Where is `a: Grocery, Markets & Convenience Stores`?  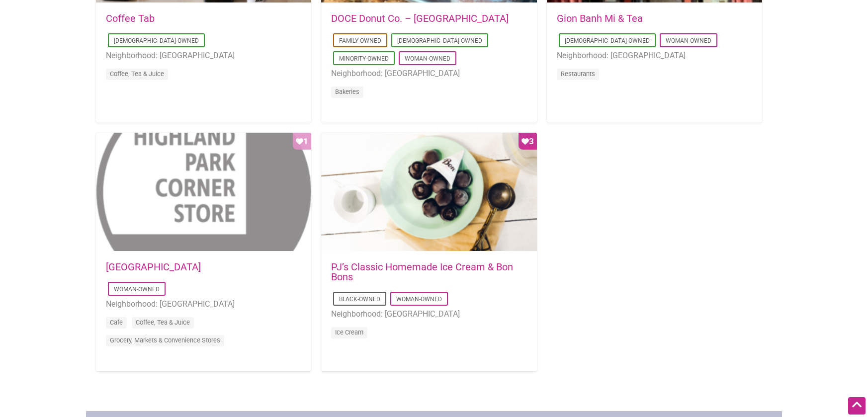
a: Grocery, Markets & Convenience Stores is located at coordinates (165, 340).